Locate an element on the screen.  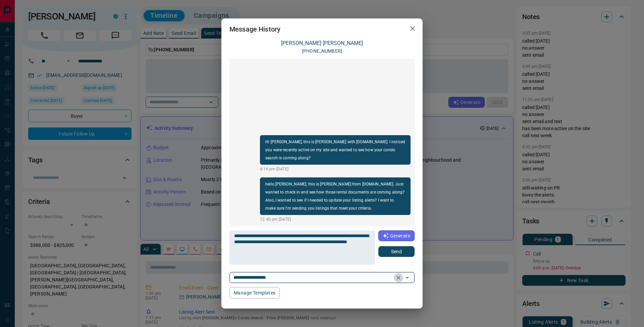
button: Send is located at coordinates (397, 252).